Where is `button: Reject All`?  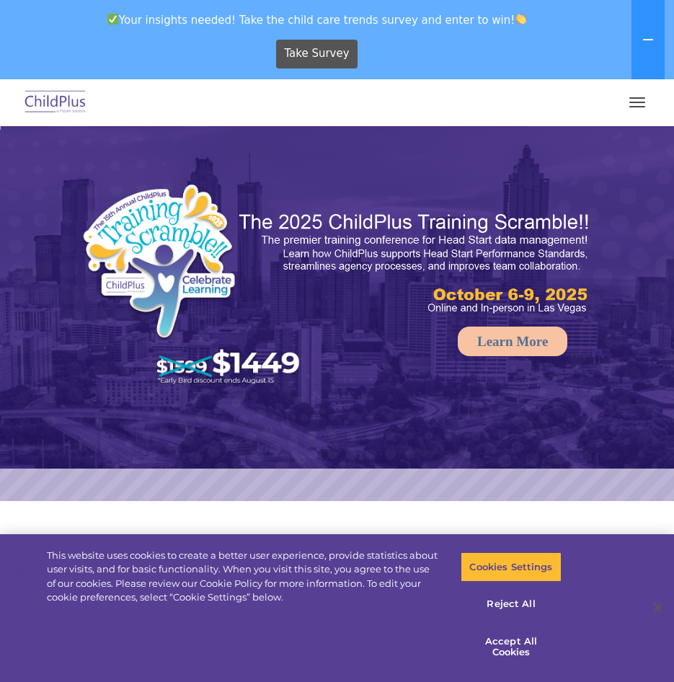
button: Reject All is located at coordinates (511, 604).